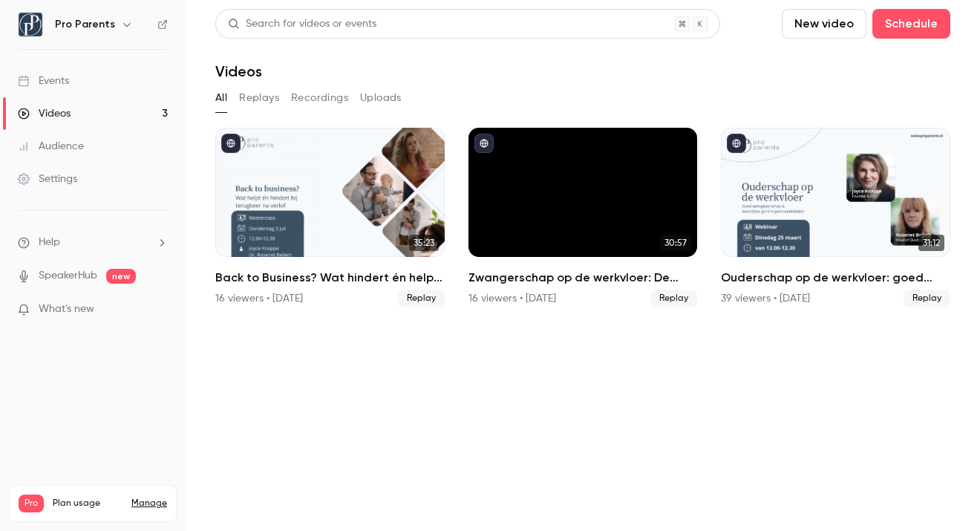 The width and height of the screenshot is (980, 531). Describe the element at coordinates (259, 98) in the screenshot. I see `button: Replays` at that location.